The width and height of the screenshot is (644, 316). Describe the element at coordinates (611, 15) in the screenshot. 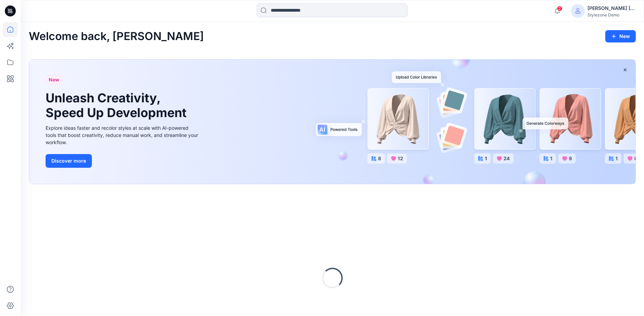

I see `div: Stylezone Demo` at that location.